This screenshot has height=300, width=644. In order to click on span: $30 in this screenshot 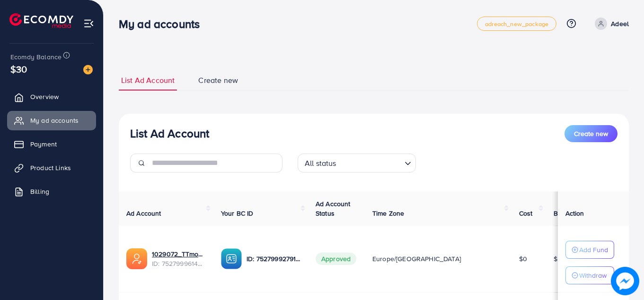, I will do `click(18, 69)`.